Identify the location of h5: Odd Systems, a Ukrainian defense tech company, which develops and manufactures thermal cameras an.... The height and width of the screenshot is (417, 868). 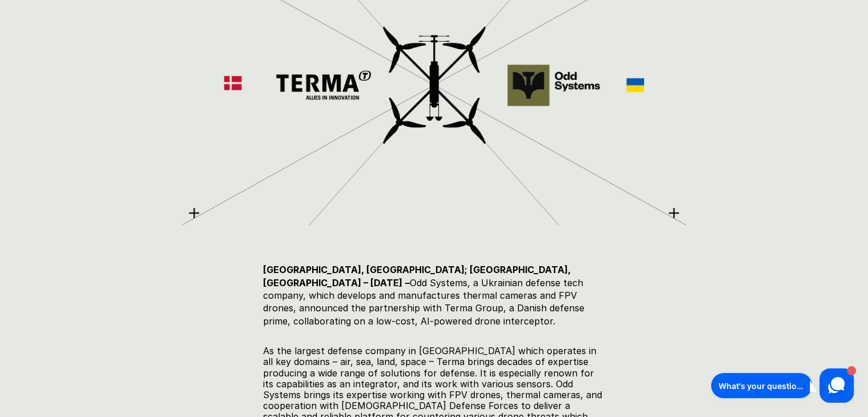
(434, 295).